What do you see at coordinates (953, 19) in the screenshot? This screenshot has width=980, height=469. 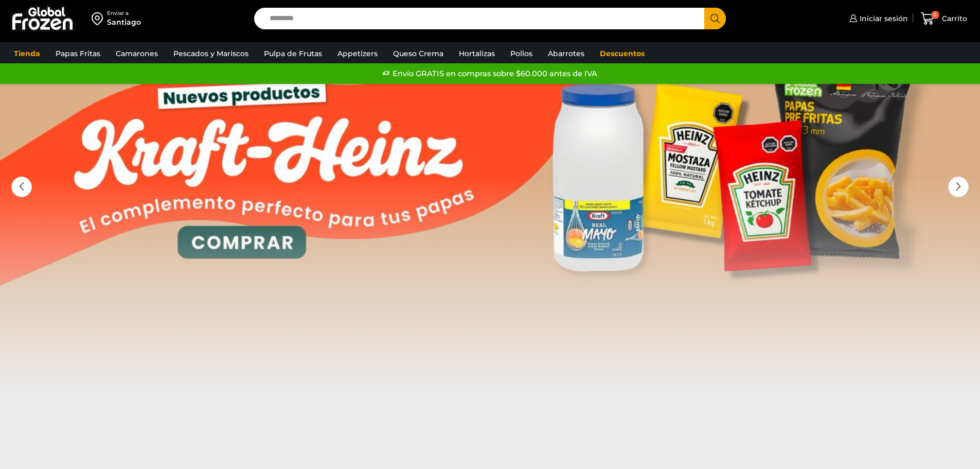 I see `span: Carrito` at bounding box center [953, 19].